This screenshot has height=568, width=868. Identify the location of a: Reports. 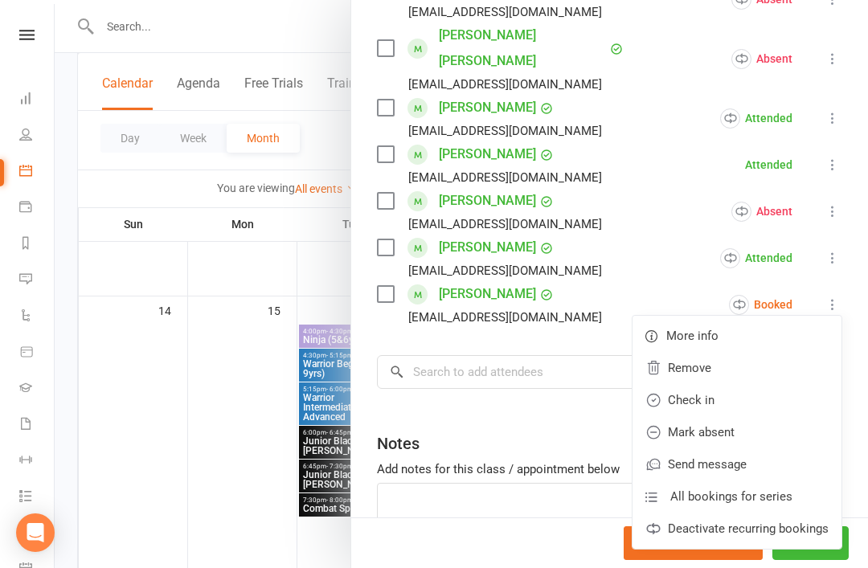
(37, 244).